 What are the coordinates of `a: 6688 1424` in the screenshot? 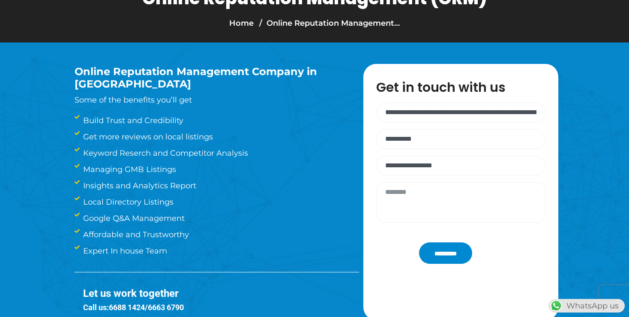 It's located at (127, 307).